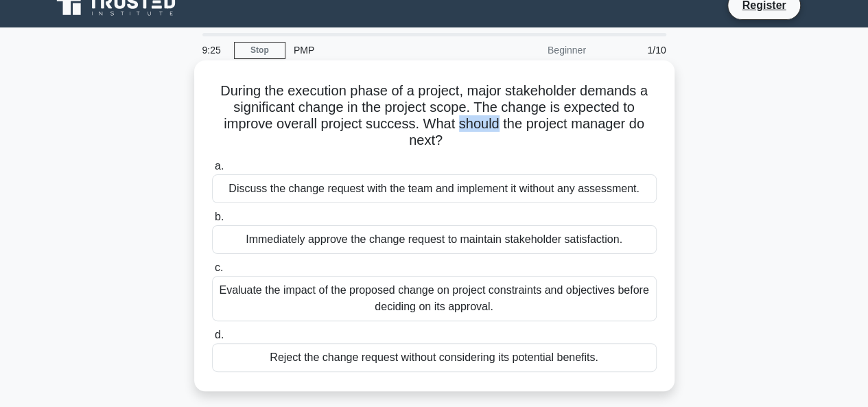 This screenshot has width=868, height=407. I want to click on span: c., so click(219, 267).